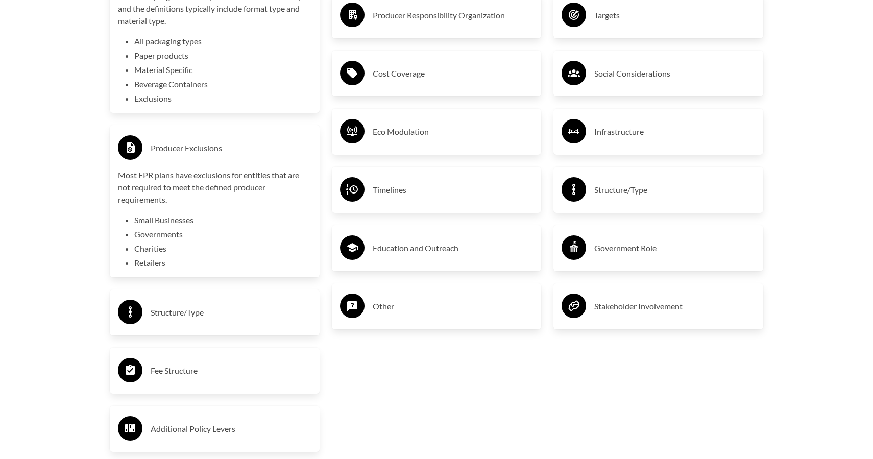  What do you see at coordinates (674, 132) in the screenshot?
I see `h3: Infrastructure` at bounding box center [674, 132].